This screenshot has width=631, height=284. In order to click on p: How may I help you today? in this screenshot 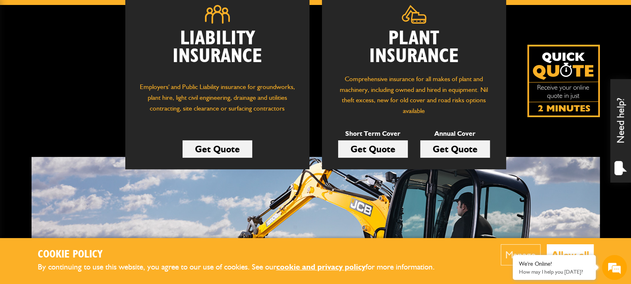, I will do `click(554, 272)`.